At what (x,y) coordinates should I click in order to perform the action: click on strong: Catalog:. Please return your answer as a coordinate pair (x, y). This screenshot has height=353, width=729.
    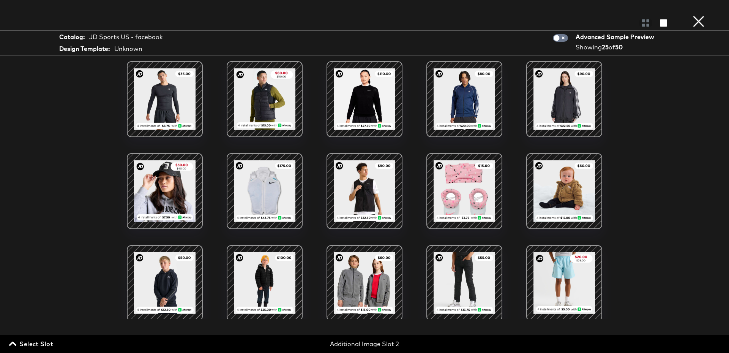
    Looking at the image, I should click on (72, 37).